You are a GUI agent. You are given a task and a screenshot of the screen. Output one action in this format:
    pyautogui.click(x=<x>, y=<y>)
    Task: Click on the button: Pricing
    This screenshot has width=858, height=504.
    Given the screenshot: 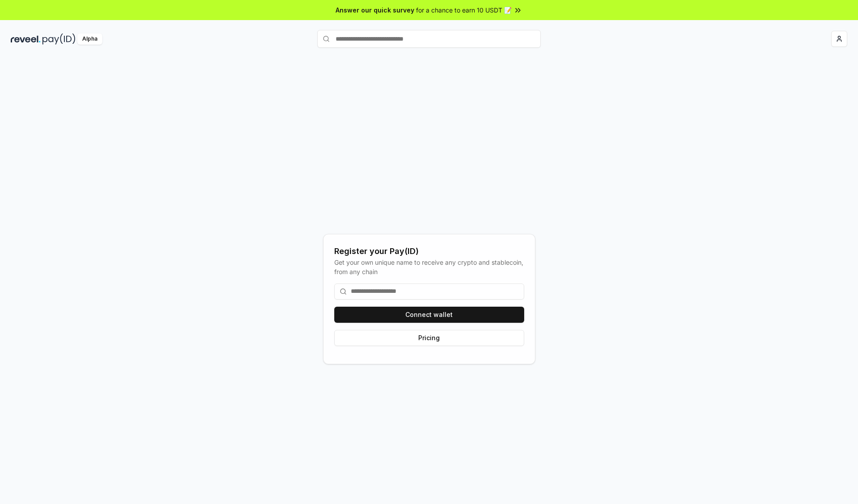 What is the action you would take?
    pyautogui.click(x=429, y=338)
    